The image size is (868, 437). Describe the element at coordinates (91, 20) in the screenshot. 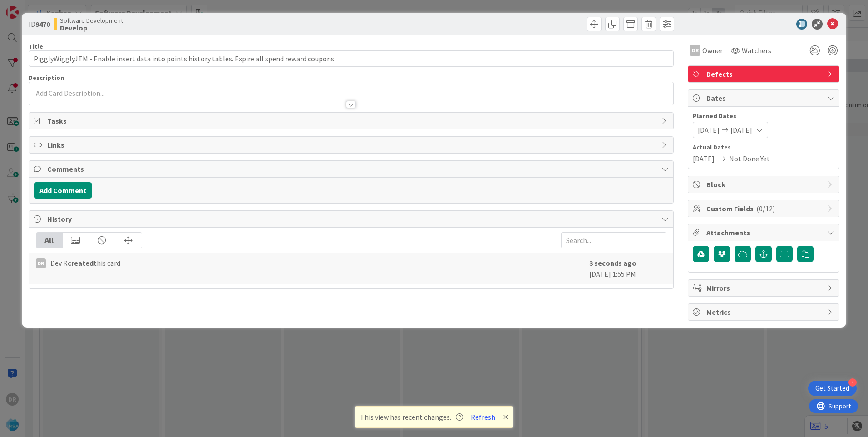

I see `span: Software Development` at that location.